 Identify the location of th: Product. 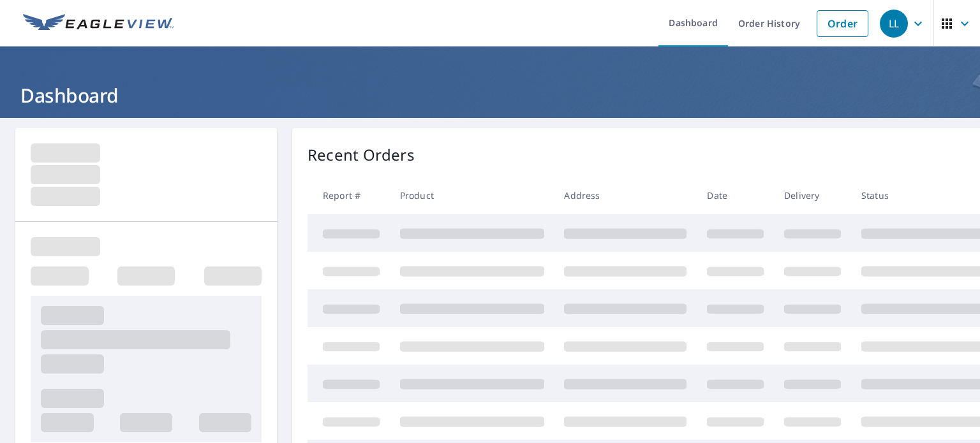
(472, 195).